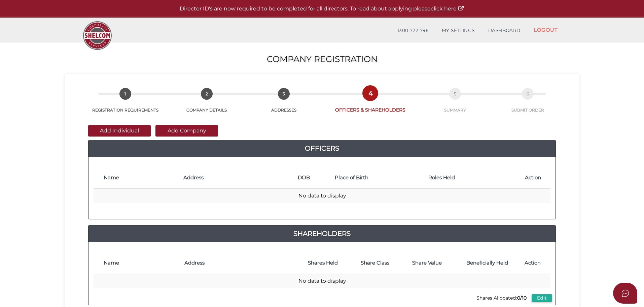  Describe the element at coordinates (458, 30) in the screenshot. I see `a: MY SETTINGS` at that location.